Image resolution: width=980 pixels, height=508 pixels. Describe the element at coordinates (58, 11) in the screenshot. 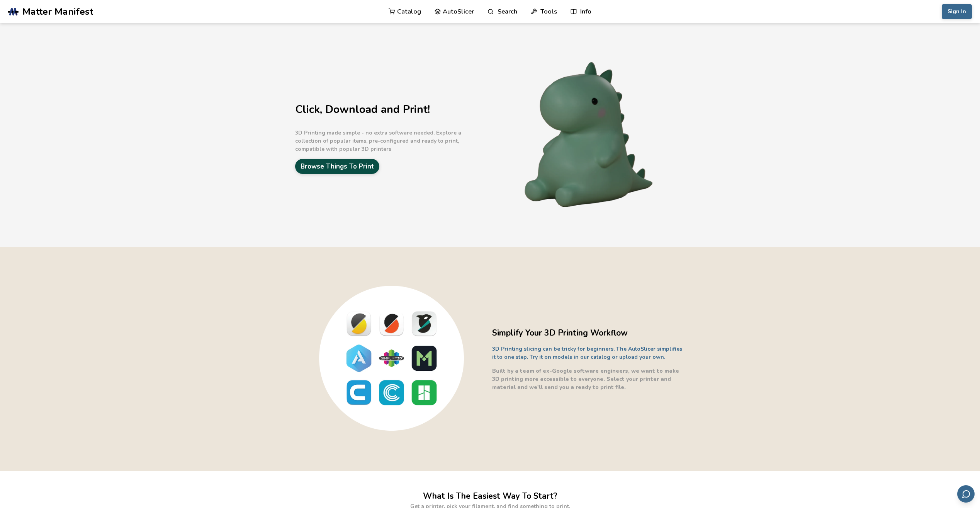

I see `span: Matter Manifest` at that location.